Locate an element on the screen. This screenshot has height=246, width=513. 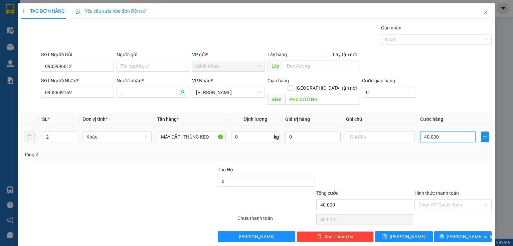
span: Bách Khoa is located at coordinates (228, 66).